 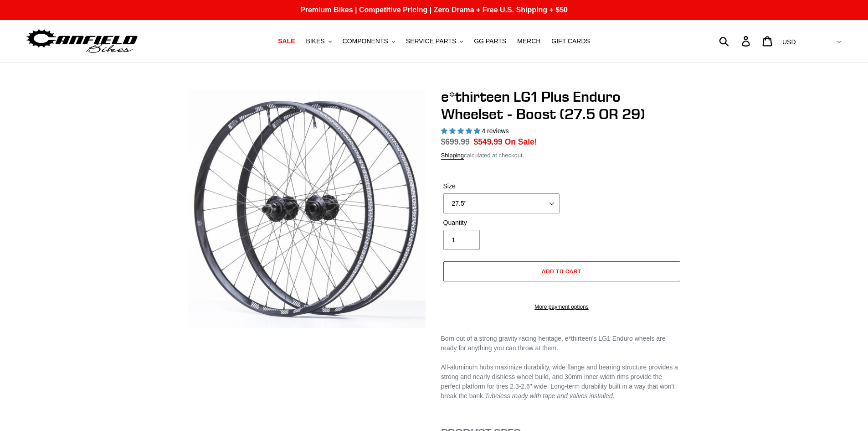 What do you see at coordinates (550, 396) in the screenshot?
I see `em: Tubeless ready with tape and valves installed.` at bounding box center [550, 396].